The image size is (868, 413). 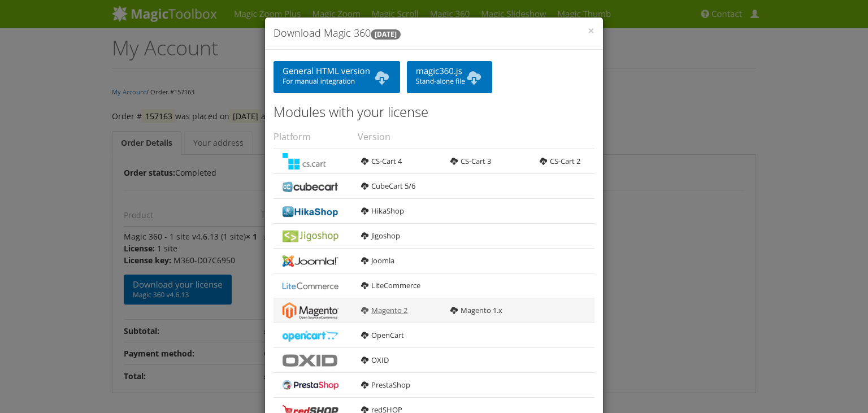 I want to click on span: For manual integration, so click(x=337, y=81).